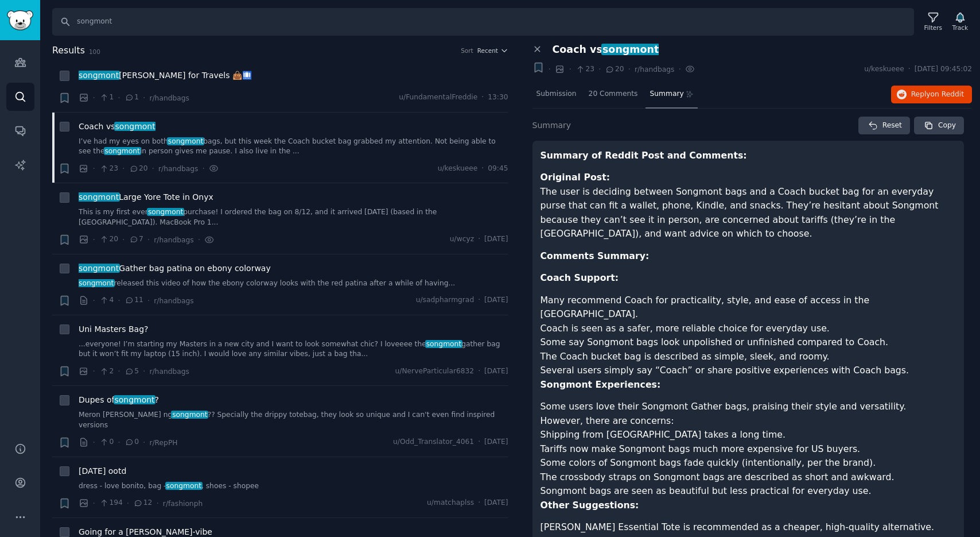 This screenshot has height=537, width=980. What do you see at coordinates (118, 400) in the screenshot?
I see `span: Dupes of ?` at bounding box center [118, 400].